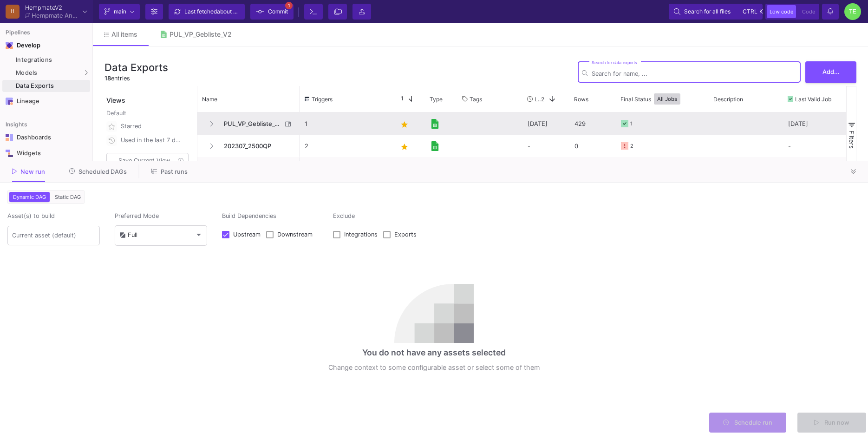 This screenshot has height=440, width=868. What do you see at coordinates (851, 12) in the screenshot?
I see `button: TE` at bounding box center [851, 12].